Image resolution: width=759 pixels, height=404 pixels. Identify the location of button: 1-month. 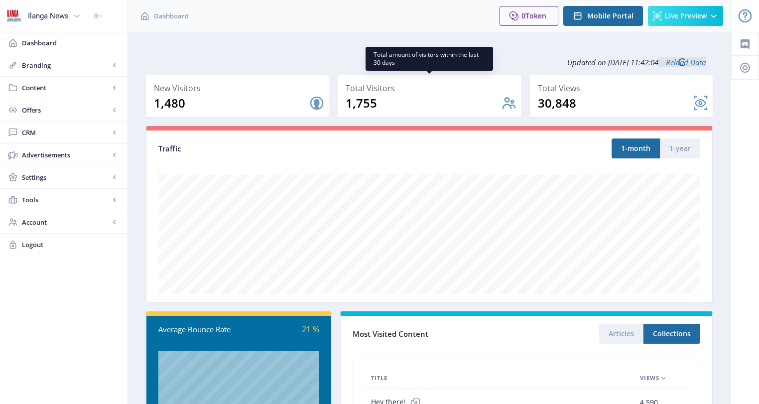
(635, 148).